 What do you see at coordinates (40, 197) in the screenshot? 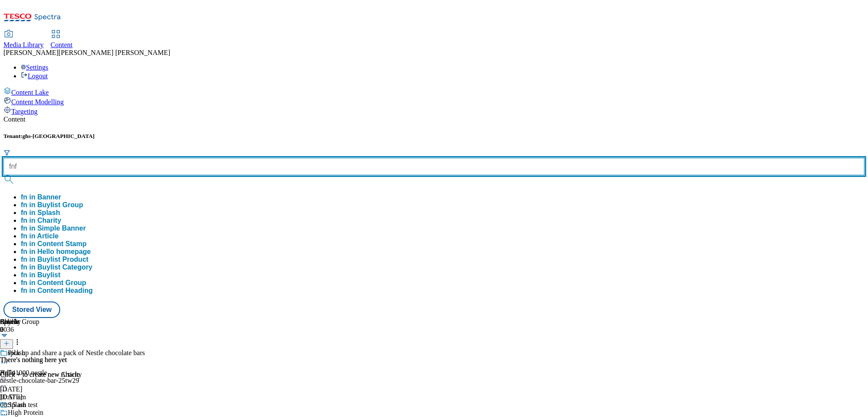
I see `button: fn in Banner` at bounding box center [40, 197].